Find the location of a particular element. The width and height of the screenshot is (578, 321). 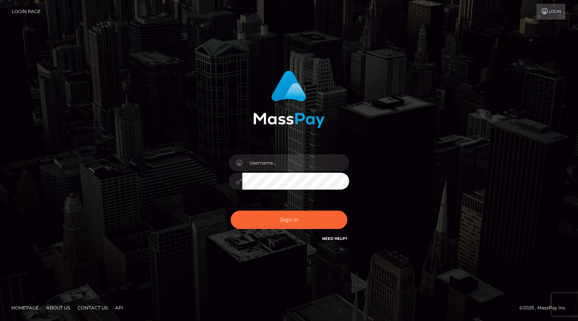

a: Homepage is located at coordinates (25, 308).